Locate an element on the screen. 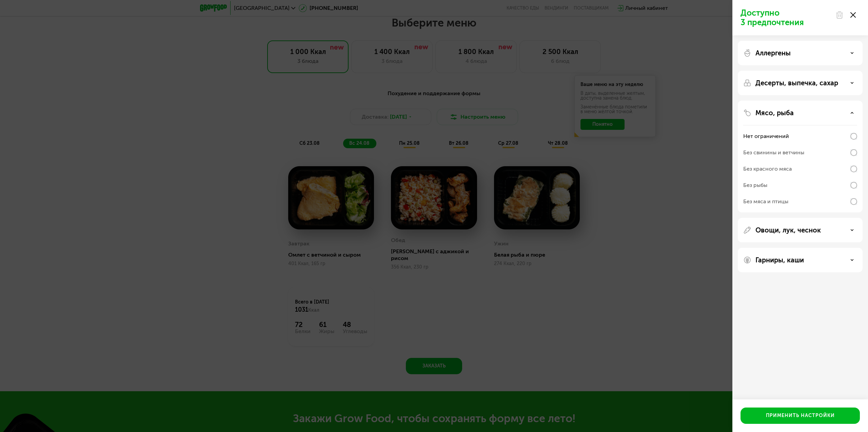 This screenshot has width=868, height=432. div: Без свинины и ветчины is located at coordinates (774, 153).